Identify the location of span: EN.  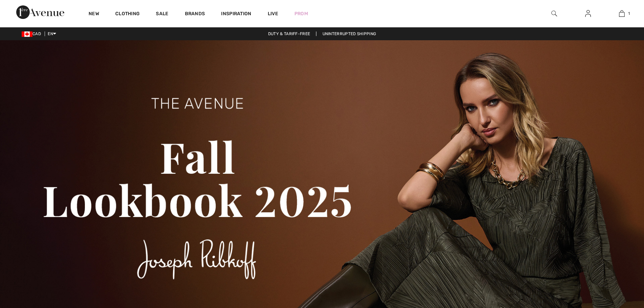
(52, 34).